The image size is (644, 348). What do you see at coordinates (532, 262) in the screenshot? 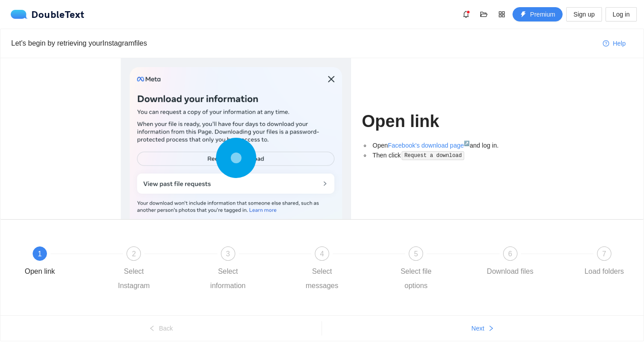
I see `div: 6Download files` at bounding box center [532, 262].